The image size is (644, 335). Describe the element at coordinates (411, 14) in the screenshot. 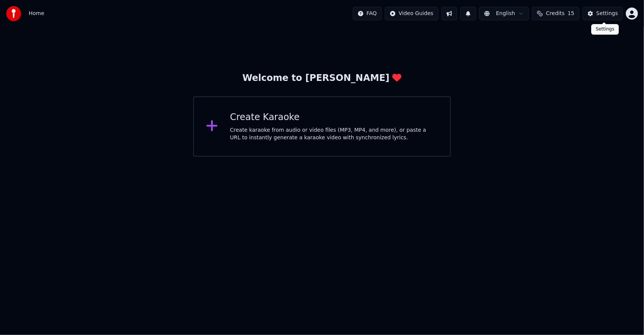

I see `button: Video Guides` at that location.